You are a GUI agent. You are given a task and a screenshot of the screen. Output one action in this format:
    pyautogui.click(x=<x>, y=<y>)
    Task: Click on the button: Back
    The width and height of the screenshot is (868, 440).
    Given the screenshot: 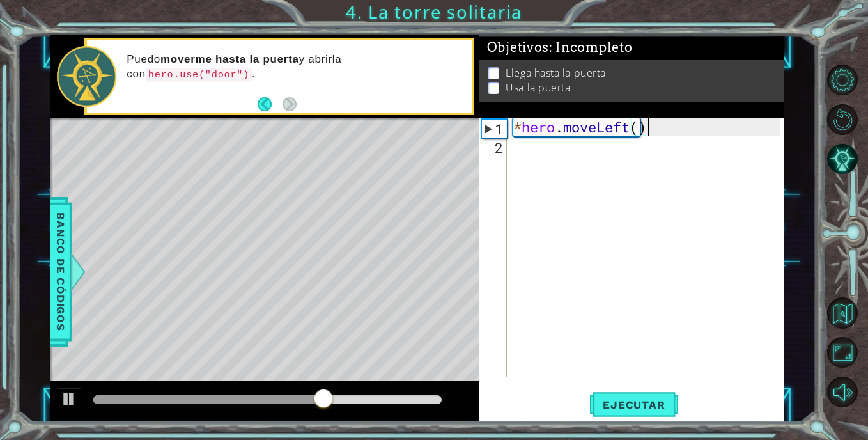 What is the action you would take?
    pyautogui.click(x=269, y=105)
    